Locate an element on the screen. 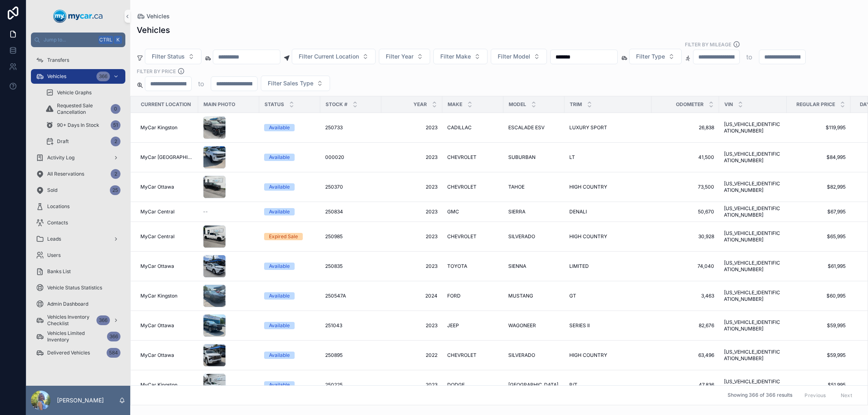 This screenshot has width=868, height=415. a: Banks List is located at coordinates (78, 272).